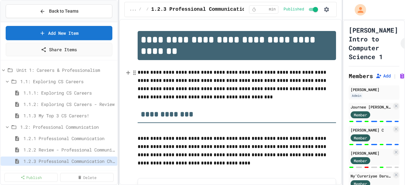 This screenshot has width=405, height=185. What do you see at coordinates (69, 104) in the screenshot?
I see `span: 1.1.2: Exploring CS Careers - Review` at bounding box center [69, 104].